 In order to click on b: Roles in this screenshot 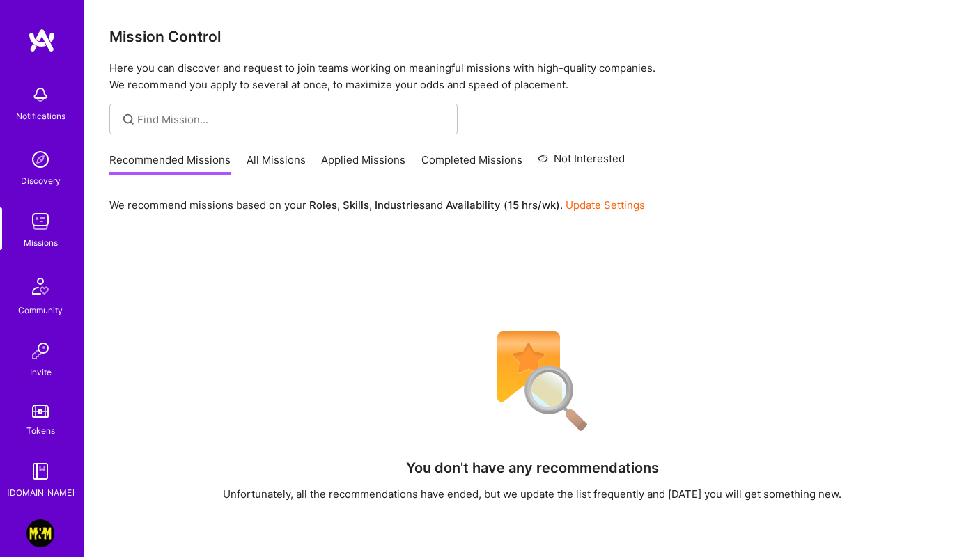, I will do `click(323, 205)`.